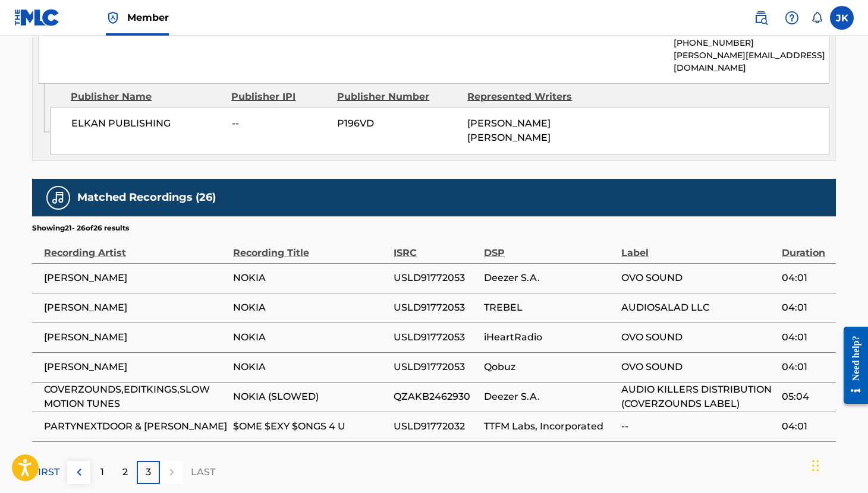 This screenshot has height=493, width=868. What do you see at coordinates (791, 18) in the screenshot?
I see `img: help` at bounding box center [791, 18].